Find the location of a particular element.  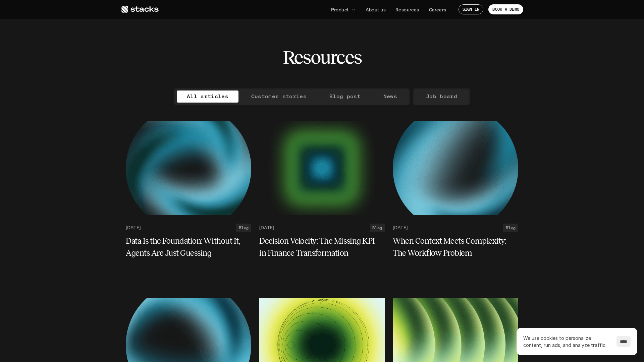

p: About us is located at coordinates (376, 10).